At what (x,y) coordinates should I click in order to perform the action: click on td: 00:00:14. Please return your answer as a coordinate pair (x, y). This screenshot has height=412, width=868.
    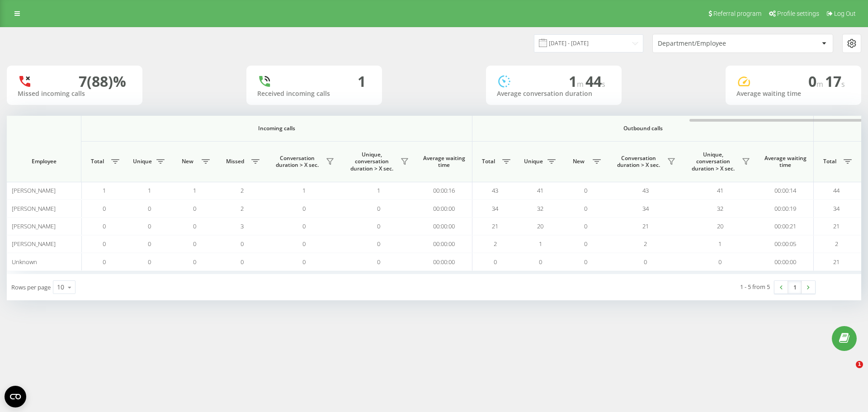
    Looking at the image, I should click on (785, 191).